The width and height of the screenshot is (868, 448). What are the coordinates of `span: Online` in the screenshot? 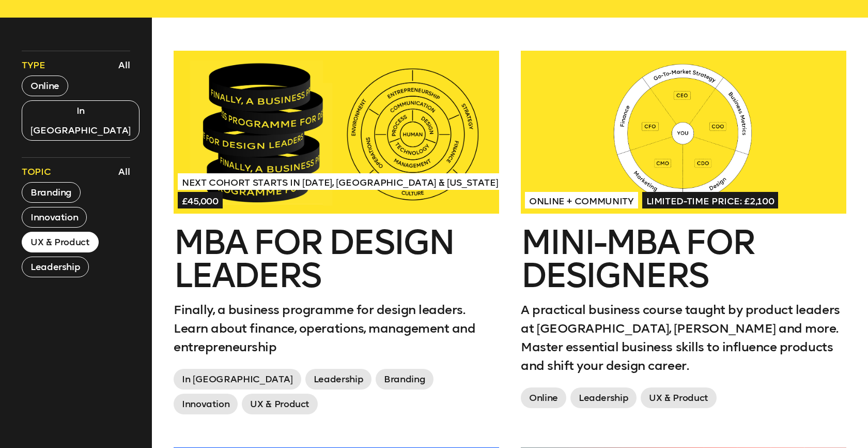 It's located at (543, 398).